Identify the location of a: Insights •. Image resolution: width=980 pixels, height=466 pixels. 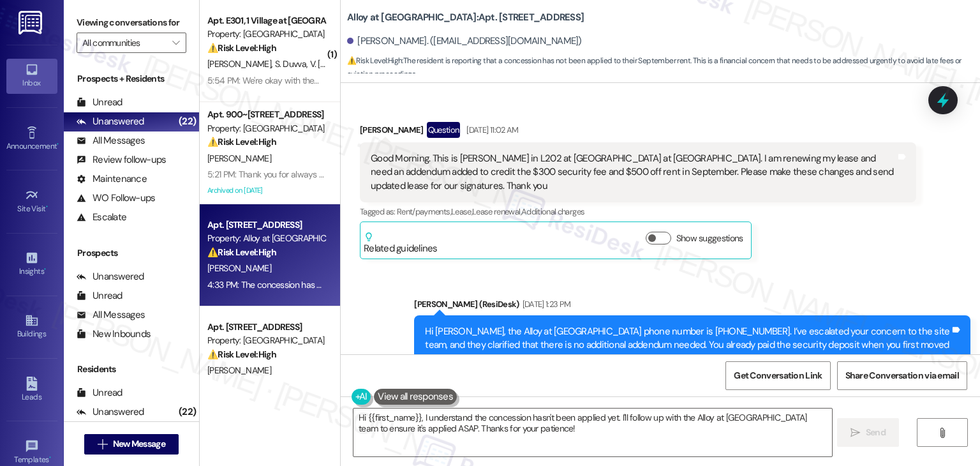
(32, 264).